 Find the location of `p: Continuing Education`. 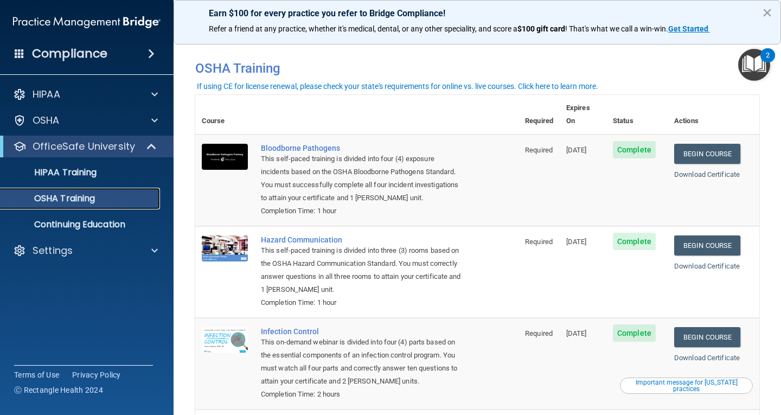

p: Continuing Education is located at coordinates (81, 225).